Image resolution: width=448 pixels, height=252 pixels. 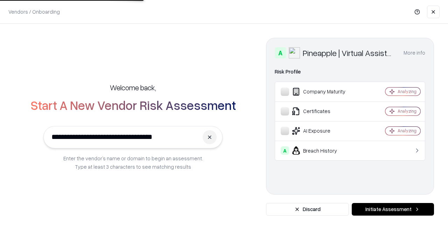 What do you see at coordinates (322, 92) in the screenshot?
I see `div: Company Maturity` at bounding box center [322, 92].